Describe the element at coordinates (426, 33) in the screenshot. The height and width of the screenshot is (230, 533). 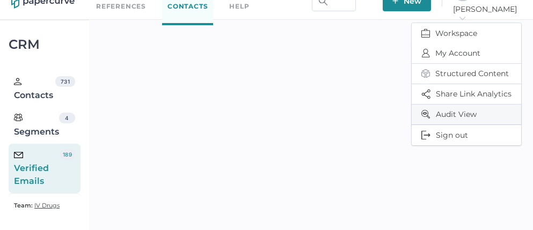
I see `img: breifcase.848d6bc8.svg` at that location.